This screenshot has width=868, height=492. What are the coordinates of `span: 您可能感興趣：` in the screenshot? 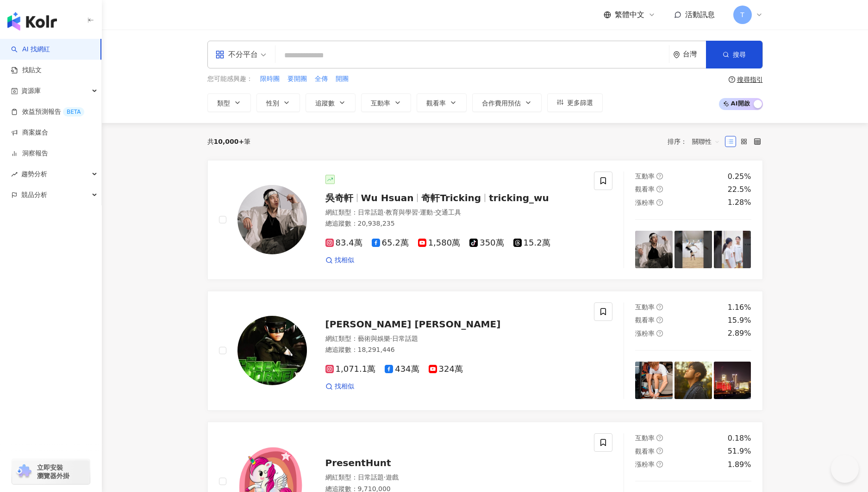 It's located at (230, 79).